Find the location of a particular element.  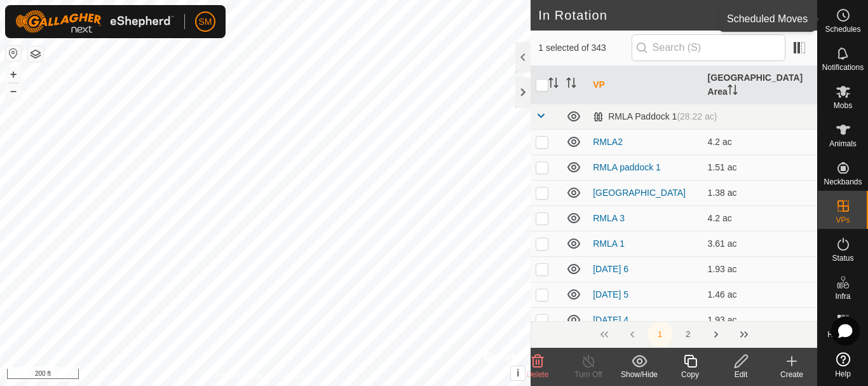

a: Help is located at coordinates (843, 365).